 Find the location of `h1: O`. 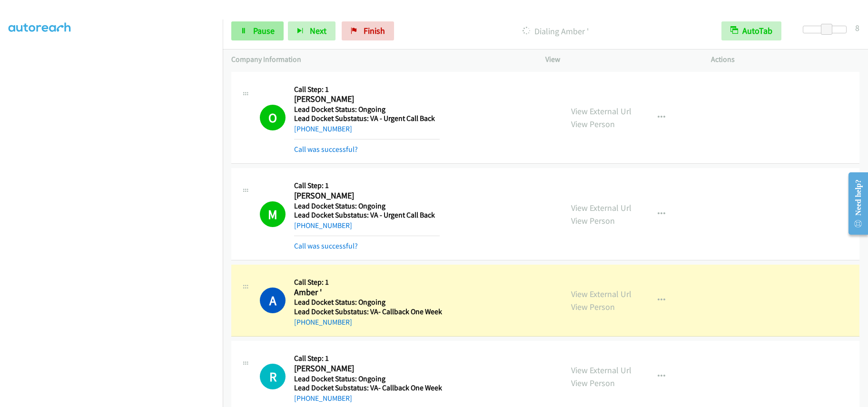

h1: O is located at coordinates (273, 118).